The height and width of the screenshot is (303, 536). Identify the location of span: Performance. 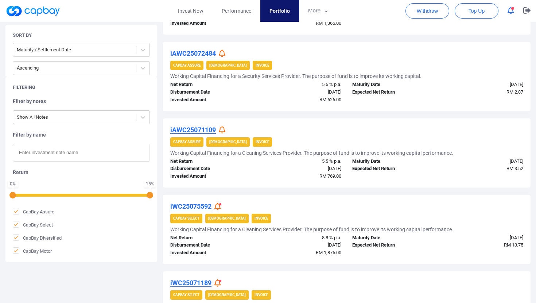
(236, 11).